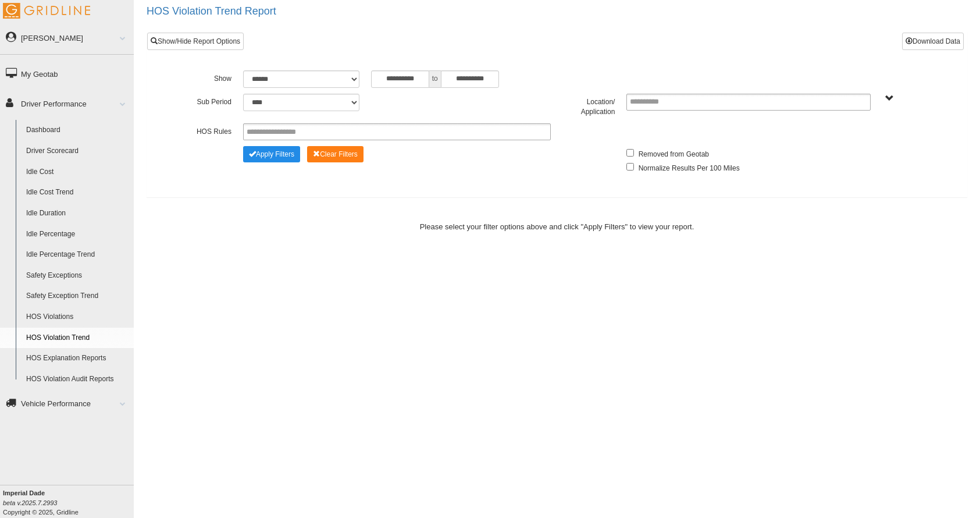 The width and height of the screenshot is (980, 518). What do you see at coordinates (435, 80) in the screenshot?
I see `span: to` at bounding box center [435, 80].